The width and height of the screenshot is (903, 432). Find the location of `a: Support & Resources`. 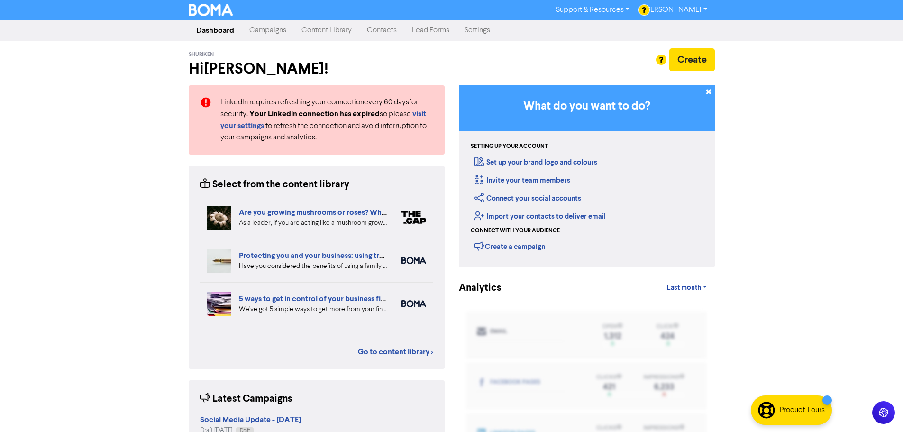

a: Support & Resources is located at coordinates (593, 10).